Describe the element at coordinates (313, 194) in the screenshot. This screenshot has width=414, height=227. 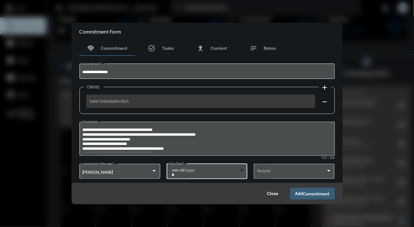
I see `button: AddCommitment` at that location.